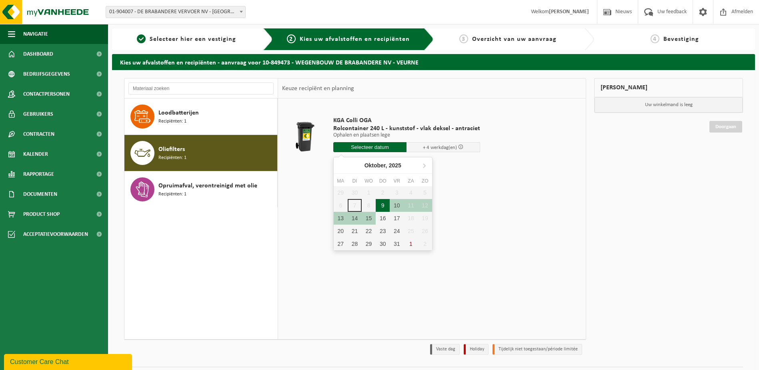 The width and height of the screenshot is (759, 370). I want to click on div: 24, so click(397, 231).